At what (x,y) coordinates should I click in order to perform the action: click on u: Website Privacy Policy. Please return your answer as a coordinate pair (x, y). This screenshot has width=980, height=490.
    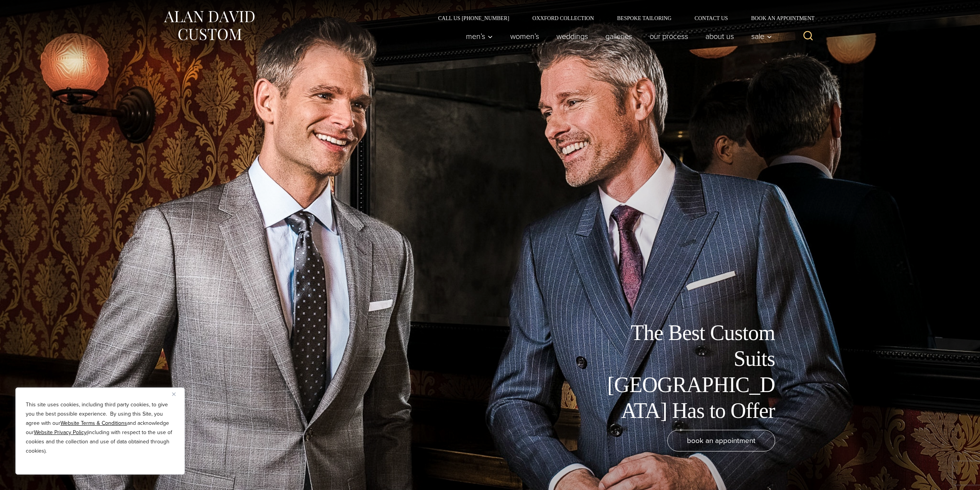
    Looking at the image, I should click on (60, 432).